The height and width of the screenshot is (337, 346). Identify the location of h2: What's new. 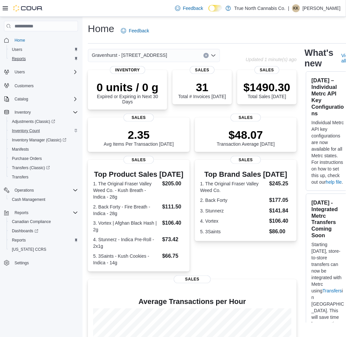
(319, 58).